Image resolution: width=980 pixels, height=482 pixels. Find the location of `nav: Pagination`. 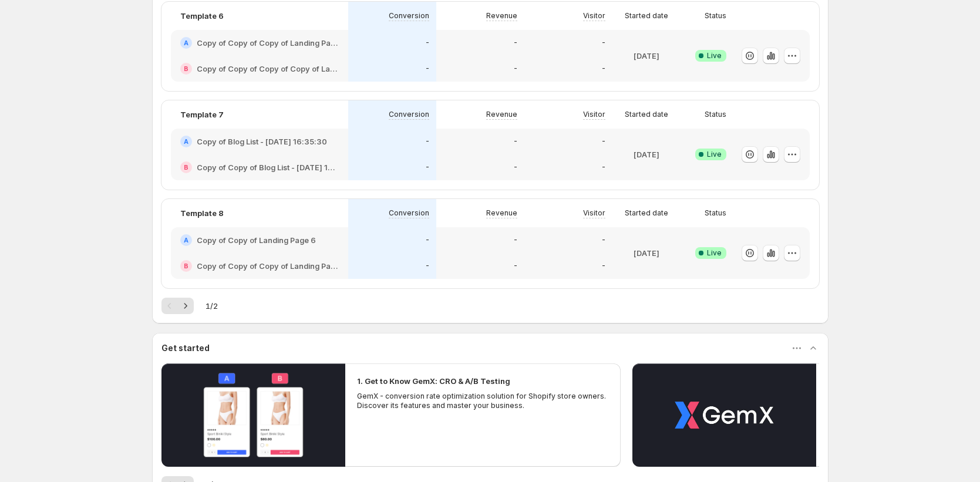

nav: Pagination is located at coordinates (178, 306).